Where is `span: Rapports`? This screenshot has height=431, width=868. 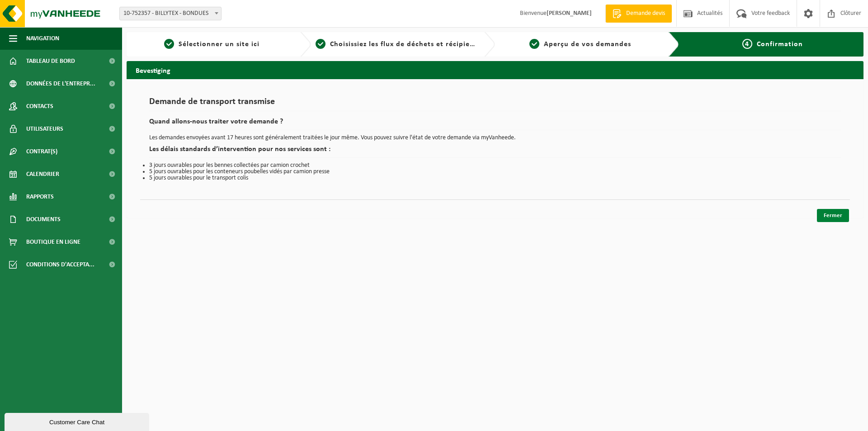 span: Rapports is located at coordinates (40, 197).